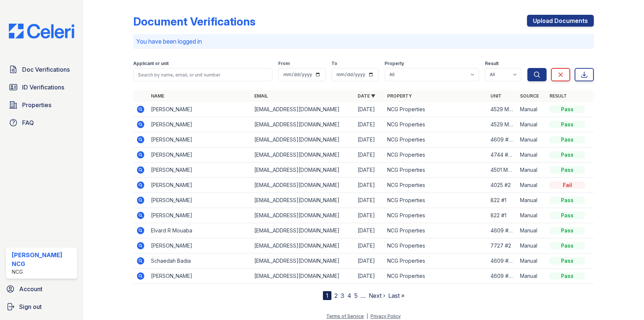 The image size is (644, 320). I want to click on a: FAQ, so click(41, 123).